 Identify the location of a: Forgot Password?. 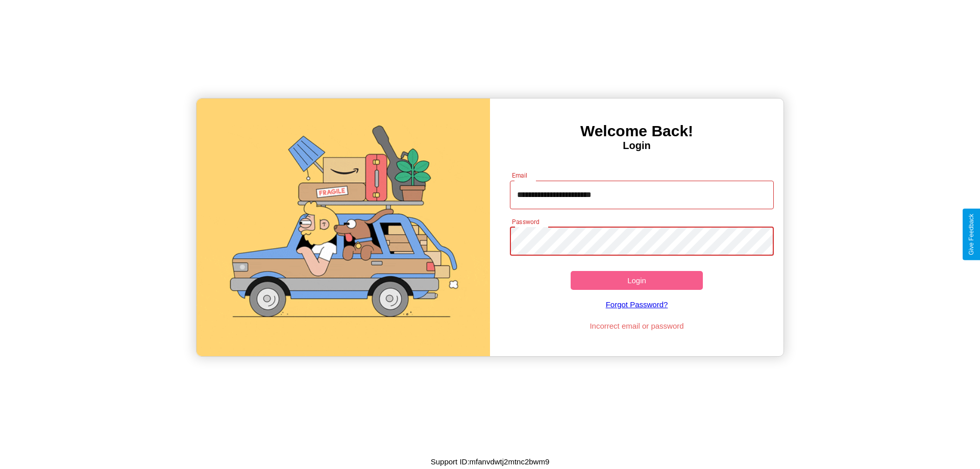
(637, 304).